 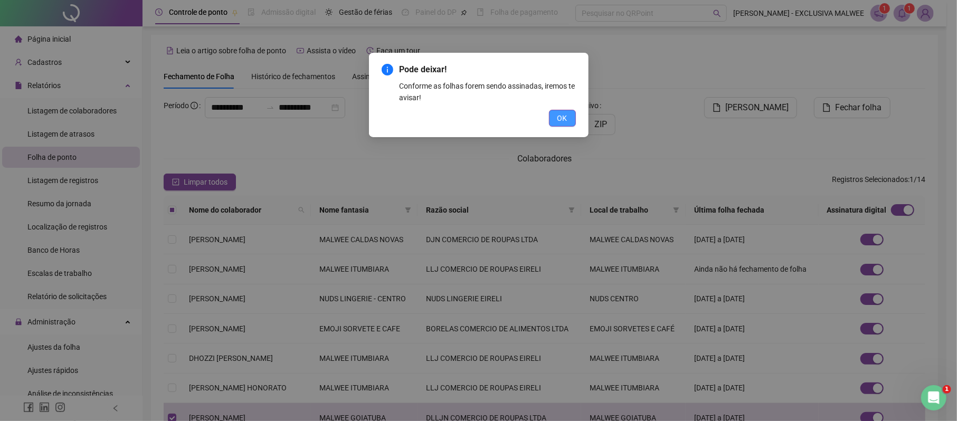 What do you see at coordinates (947, 390) in the screenshot?
I see `span: 1` at bounding box center [947, 390].